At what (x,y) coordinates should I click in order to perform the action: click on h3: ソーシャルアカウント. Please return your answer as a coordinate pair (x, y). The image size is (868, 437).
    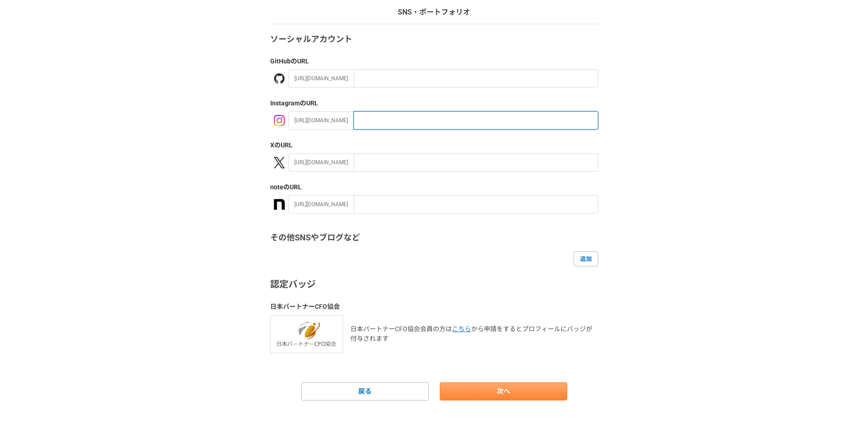
    Looking at the image, I should click on (435, 39).